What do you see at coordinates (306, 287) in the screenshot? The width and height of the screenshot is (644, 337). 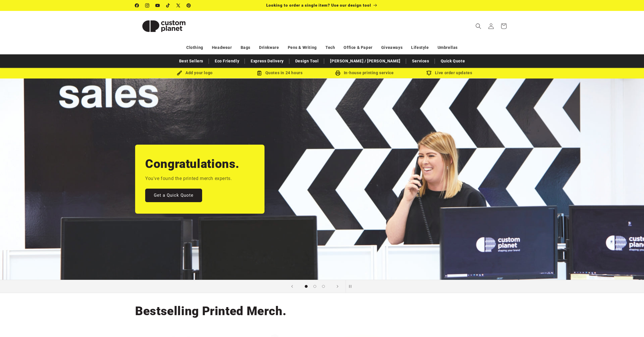 I see `button: Load slide 1 of 3` at bounding box center [306, 287].